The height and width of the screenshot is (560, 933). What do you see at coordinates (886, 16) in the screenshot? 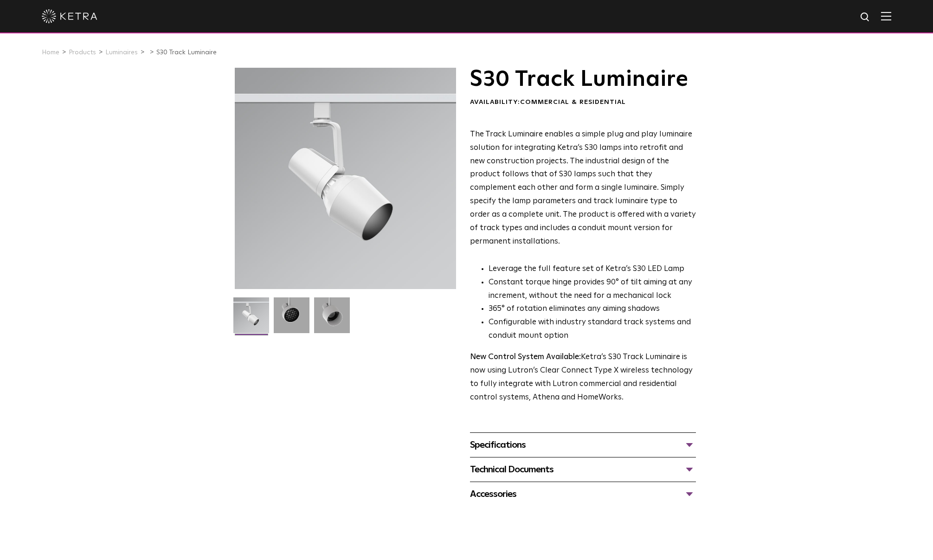
I see `img: Hamburger%20Nav.svg` at bounding box center [886, 16].